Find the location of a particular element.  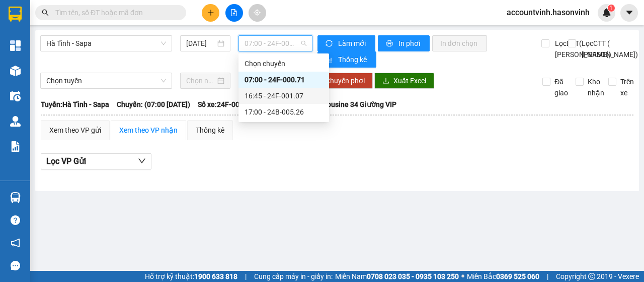

img: logo-vxr is located at coordinates (15, 14).